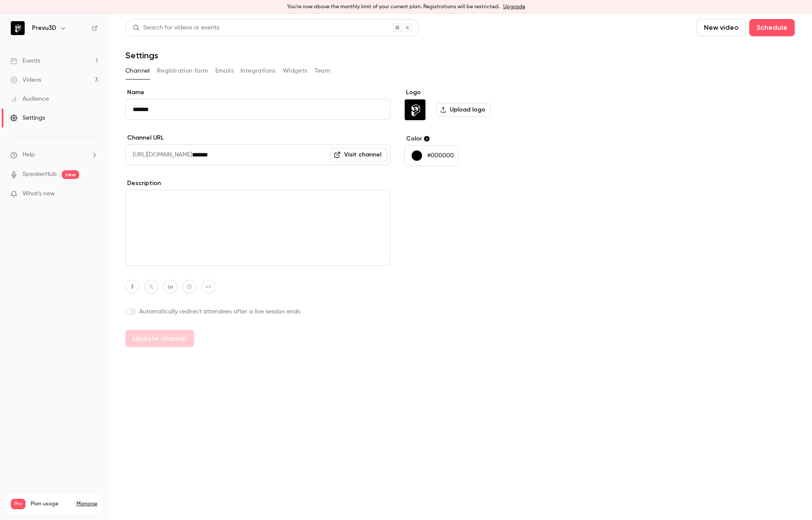 This screenshot has height=520, width=812. I want to click on button: New video, so click(721, 28).